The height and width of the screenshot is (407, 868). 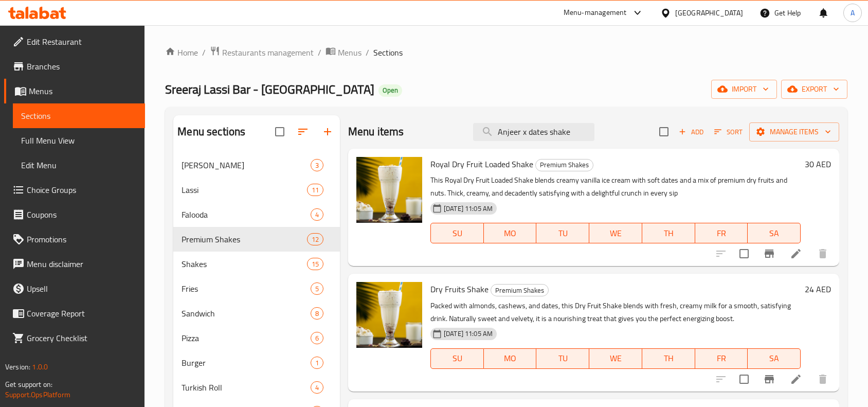 What do you see at coordinates (317, 338) in the screenshot?
I see `span: 6` at bounding box center [317, 338].